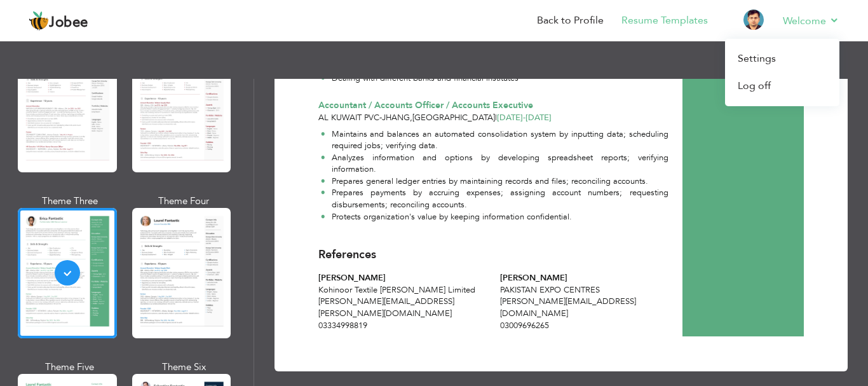 Image resolution: width=868 pixels, height=386 pixels. What do you see at coordinates (39, 21) in the screenshot?
I see `img: jobee.io` at bounding box center [39, 21].